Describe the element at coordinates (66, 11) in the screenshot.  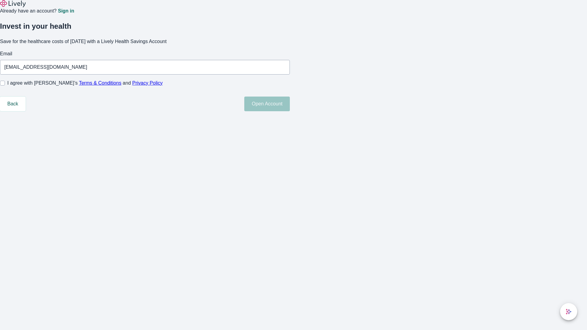
I see `div: Sign in` at that location.